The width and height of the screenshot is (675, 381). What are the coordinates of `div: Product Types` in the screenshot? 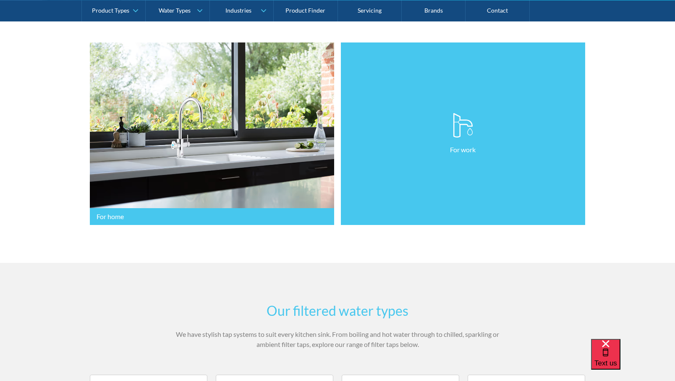 It's located at (110, 10).